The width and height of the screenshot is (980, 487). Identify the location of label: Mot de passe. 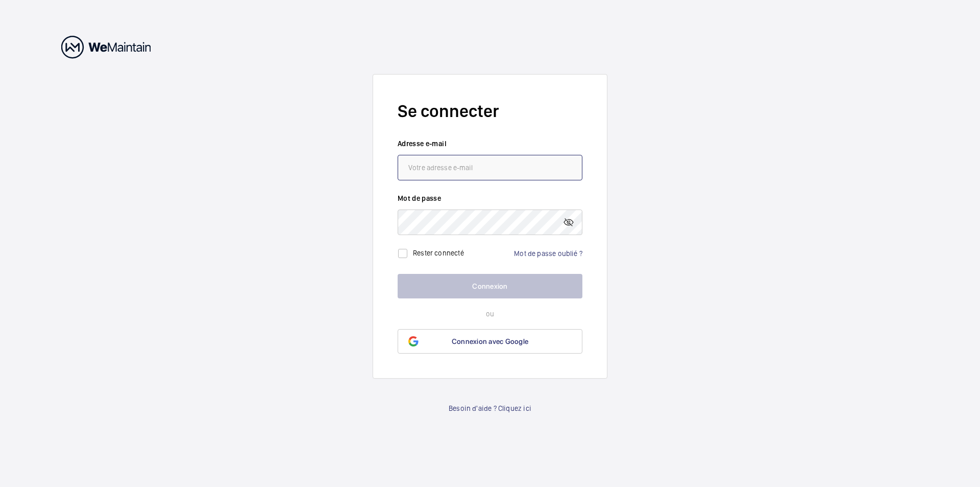
(490, 198).